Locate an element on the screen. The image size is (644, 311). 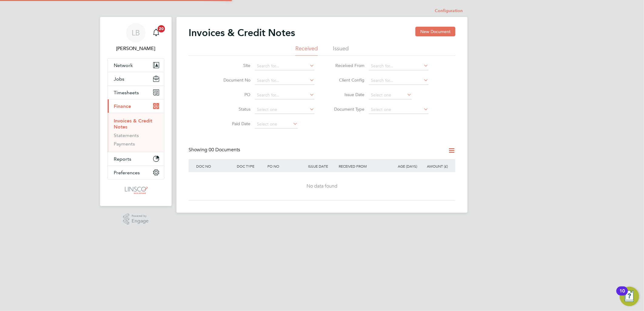
label: PO is located at coordinates (233, 95).